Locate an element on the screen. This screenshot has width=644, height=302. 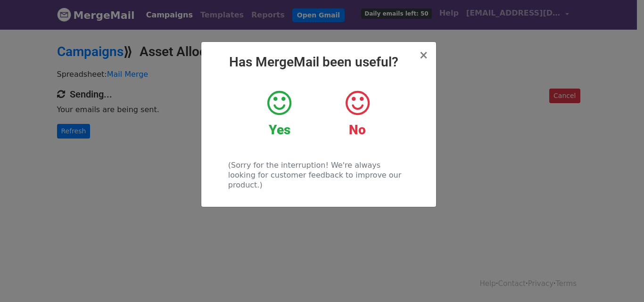
button: Close is located at coordinates (424, 55).